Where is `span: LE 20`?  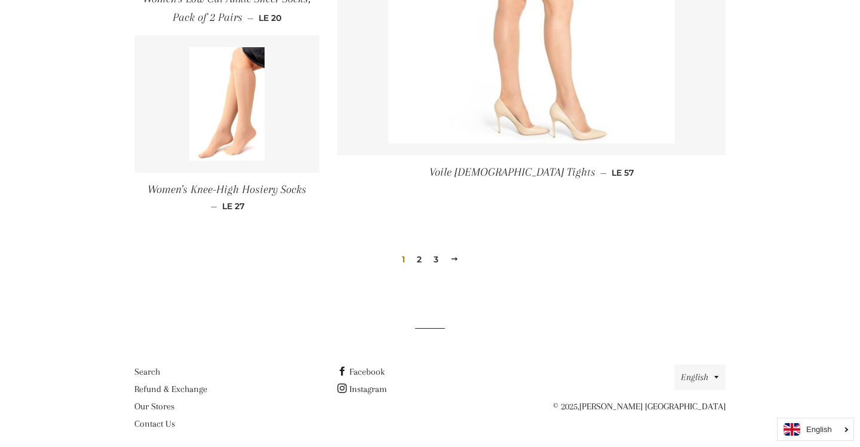 span: LE 20 is located at coordinates (270, 18).